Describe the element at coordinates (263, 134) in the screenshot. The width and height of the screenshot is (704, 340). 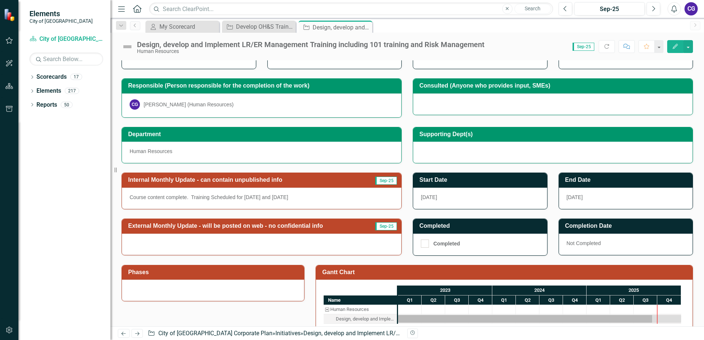
I see `h3: Department` at that location.